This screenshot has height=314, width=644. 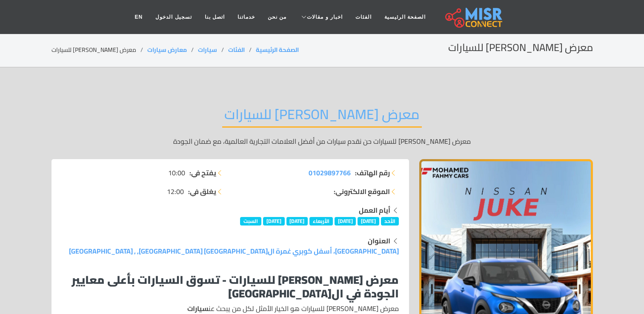 I want to click on span: الأربعاء, so click(x=321, y=221).